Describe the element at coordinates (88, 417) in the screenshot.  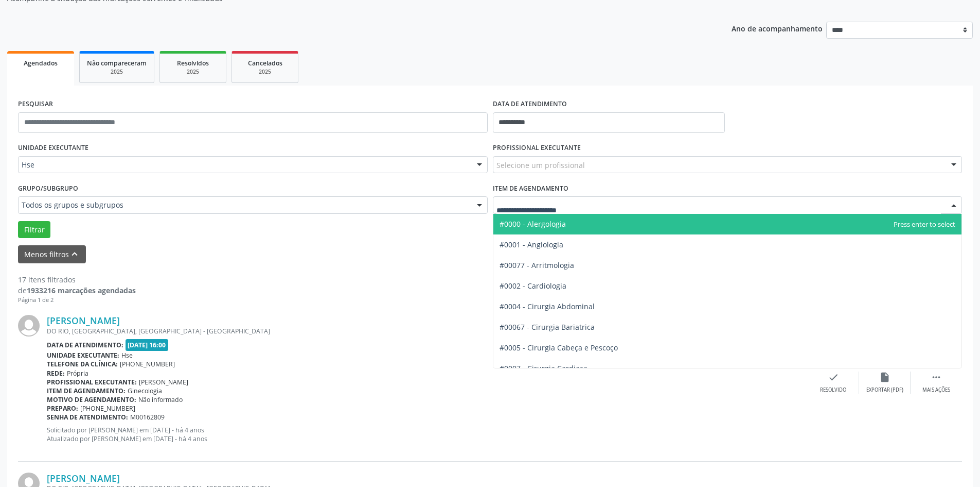
I see `b: Senha de atendimento:` at that location.